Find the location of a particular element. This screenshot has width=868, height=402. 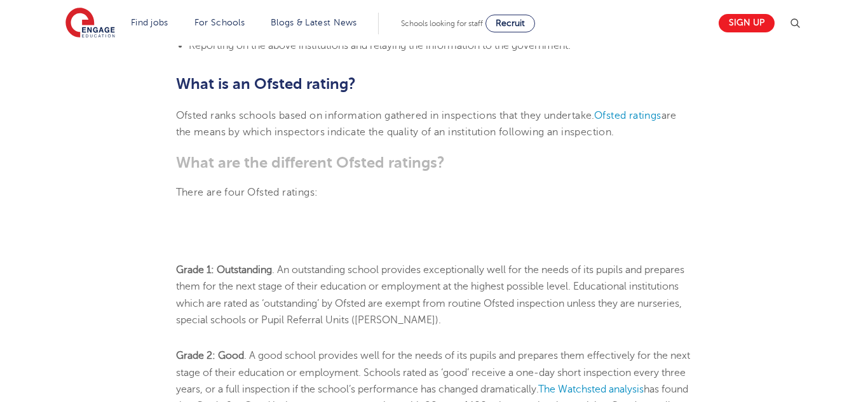

a: Sign up is located at coordinates (747, 23).